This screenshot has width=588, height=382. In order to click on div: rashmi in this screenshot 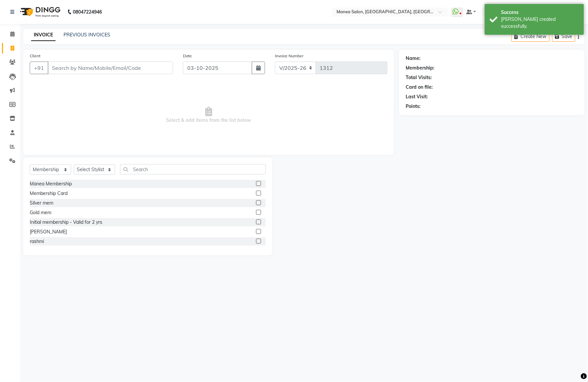, I will do `click(37, 241)`.